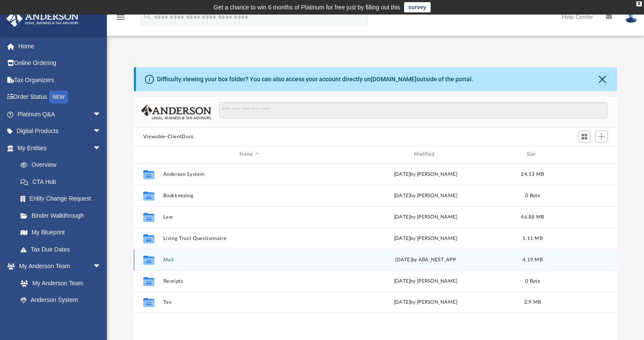 Image resolution: width=644 pixels, height=340 pixels. What do you see at coordinates (533, 302) in the screenshot?
I see `span: 2.9 MB` at bounding box center [533, 302].